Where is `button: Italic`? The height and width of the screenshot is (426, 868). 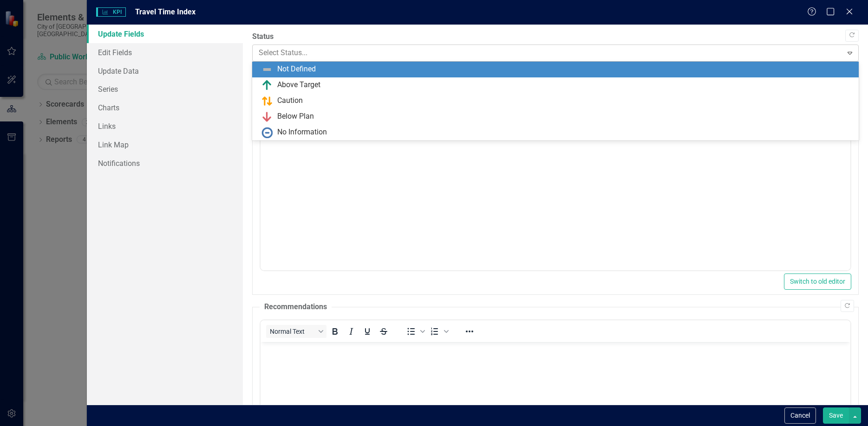
button: Italic is located at coordinates (351, 332).